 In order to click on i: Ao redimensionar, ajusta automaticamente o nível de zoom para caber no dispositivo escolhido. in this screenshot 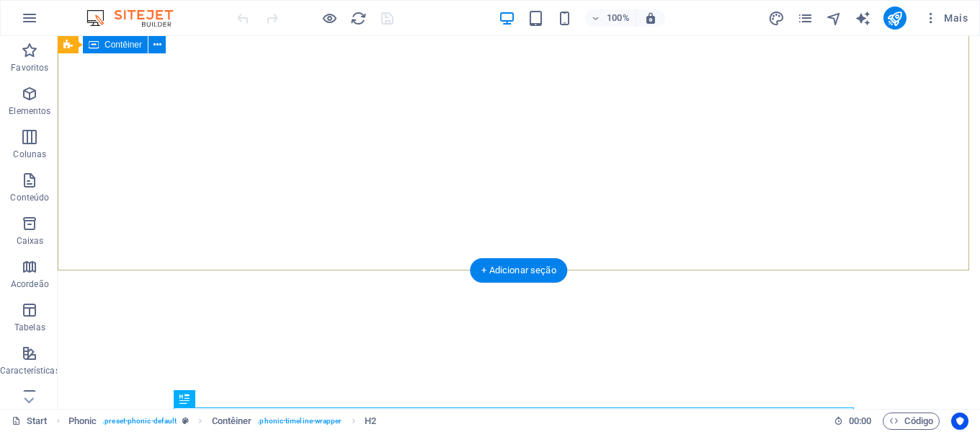, I will do `click(650, 18)`.